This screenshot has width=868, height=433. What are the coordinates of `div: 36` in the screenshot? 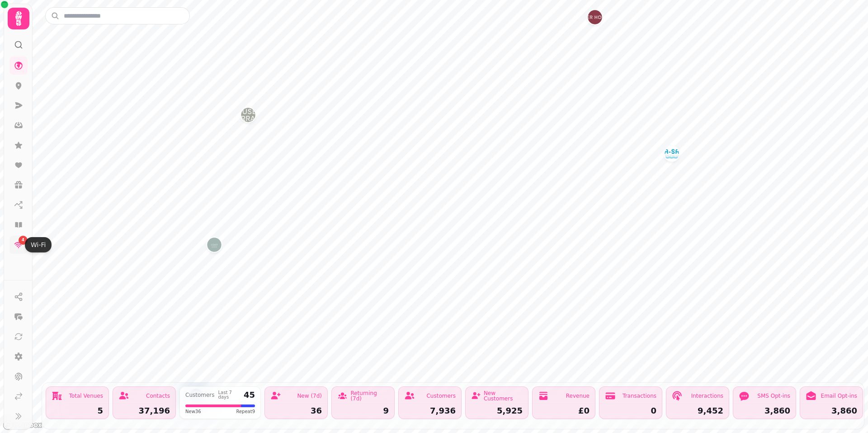 It's located at (296, 410).